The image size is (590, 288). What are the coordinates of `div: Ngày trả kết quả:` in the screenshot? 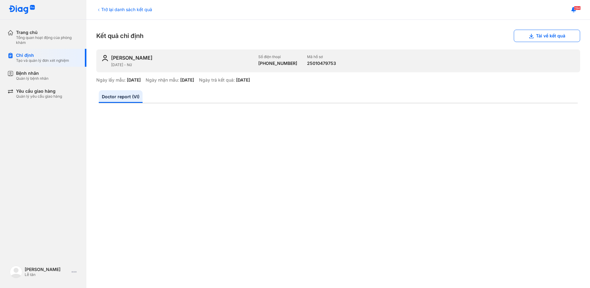 It's located at (217, 80).